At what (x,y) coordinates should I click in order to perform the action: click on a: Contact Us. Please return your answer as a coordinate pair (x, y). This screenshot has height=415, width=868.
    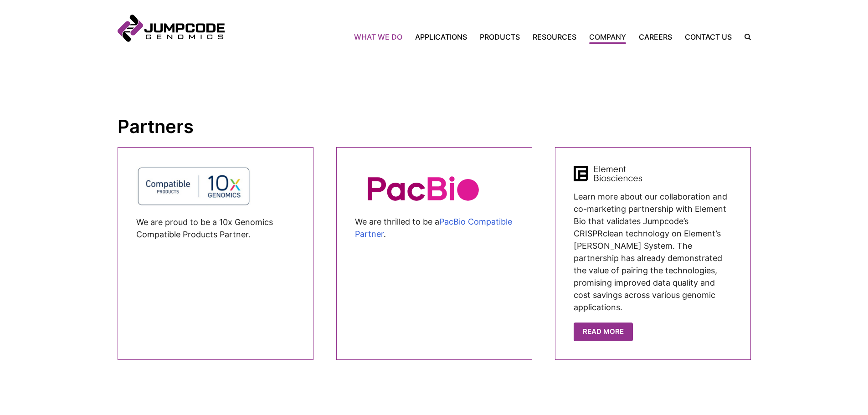
    Looking at the image, I should click on (708, 37).